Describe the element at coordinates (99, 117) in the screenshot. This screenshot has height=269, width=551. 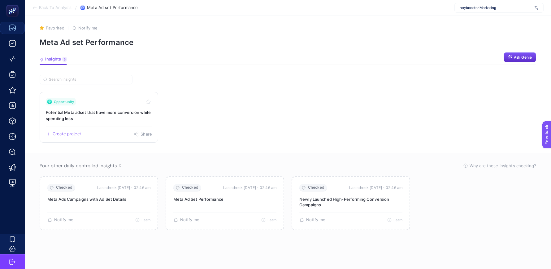
I see `a: View insight titled` at that location.